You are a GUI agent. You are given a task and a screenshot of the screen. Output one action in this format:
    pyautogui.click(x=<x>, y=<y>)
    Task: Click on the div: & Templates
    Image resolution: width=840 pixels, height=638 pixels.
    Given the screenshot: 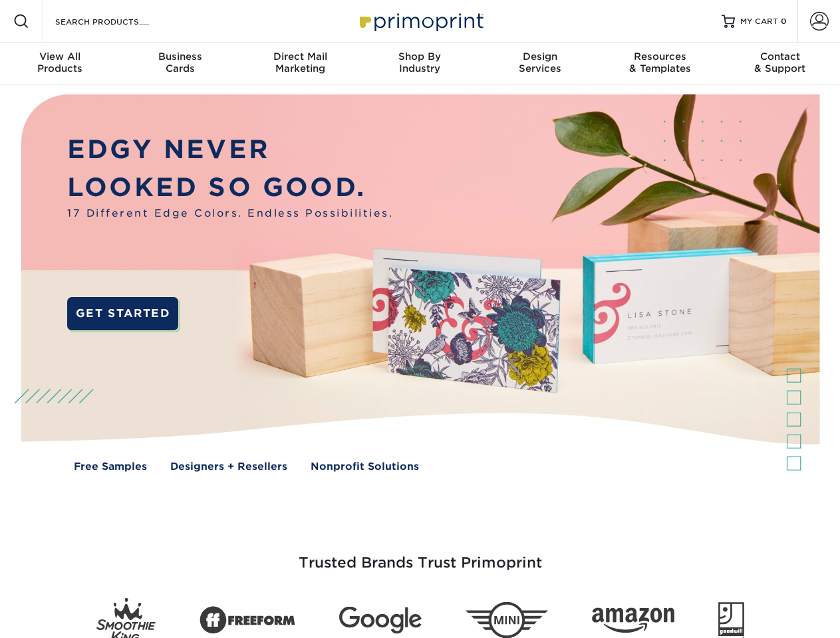 What is the action you would take?
    pyautogui.click(x=659, y=62)
    